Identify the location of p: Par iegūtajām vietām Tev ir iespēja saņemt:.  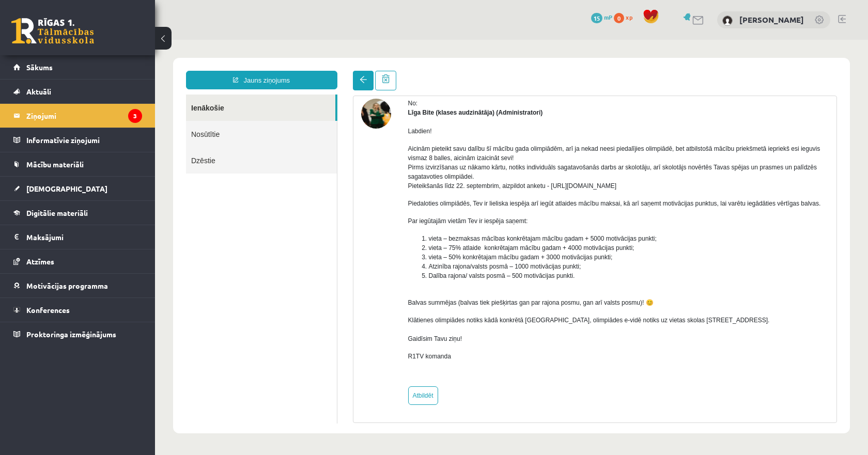
(463, 181).